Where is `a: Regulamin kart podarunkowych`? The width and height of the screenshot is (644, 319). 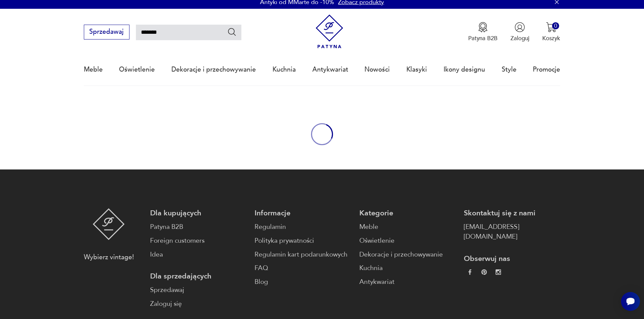 a: Regulamin kart podarunkowych is located at coordinates (302, 254).